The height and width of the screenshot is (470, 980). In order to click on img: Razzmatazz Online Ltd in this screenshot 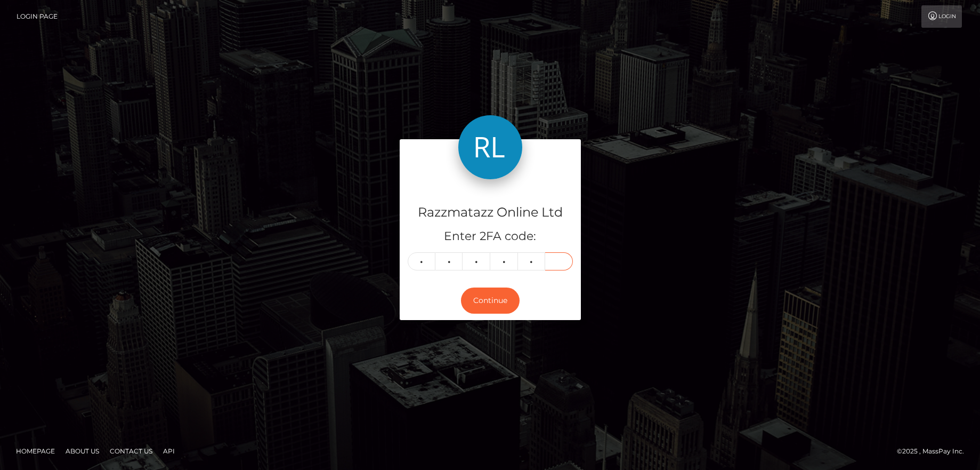, I will do `click(490, 147)`.